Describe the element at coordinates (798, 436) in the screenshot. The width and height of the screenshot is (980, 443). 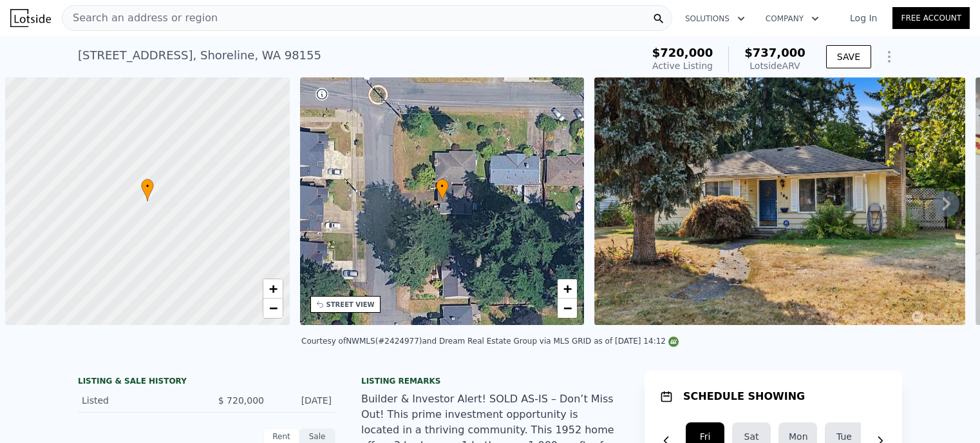
I see `div: Mon` at that location.